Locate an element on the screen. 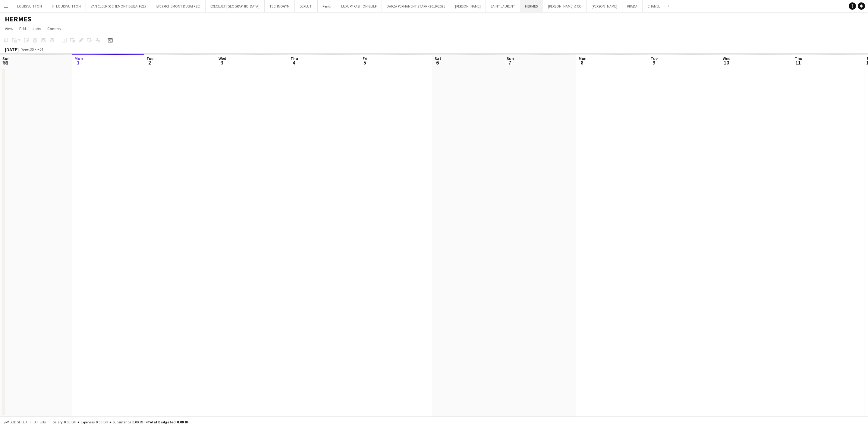 This screenshot has width=868, height=427. button: IWC (RICHEMONT DUBAI FZE) is located at coordinates (178, 6).